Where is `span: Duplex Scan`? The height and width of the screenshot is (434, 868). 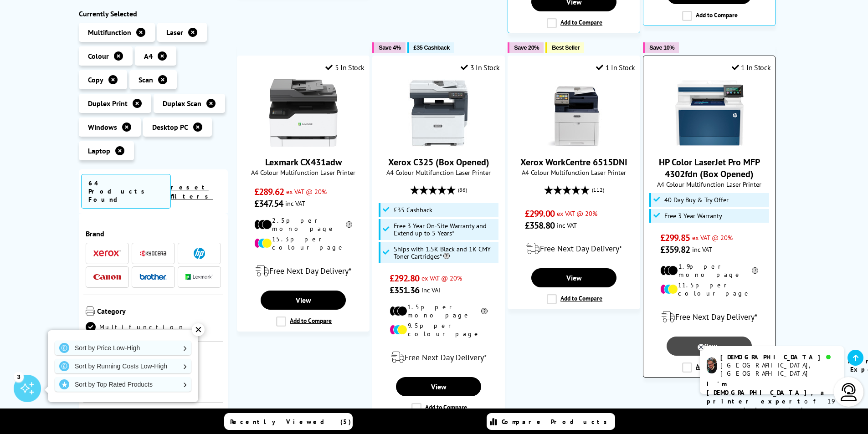
span: Duplex Scan is located at coordinates (182, 103).